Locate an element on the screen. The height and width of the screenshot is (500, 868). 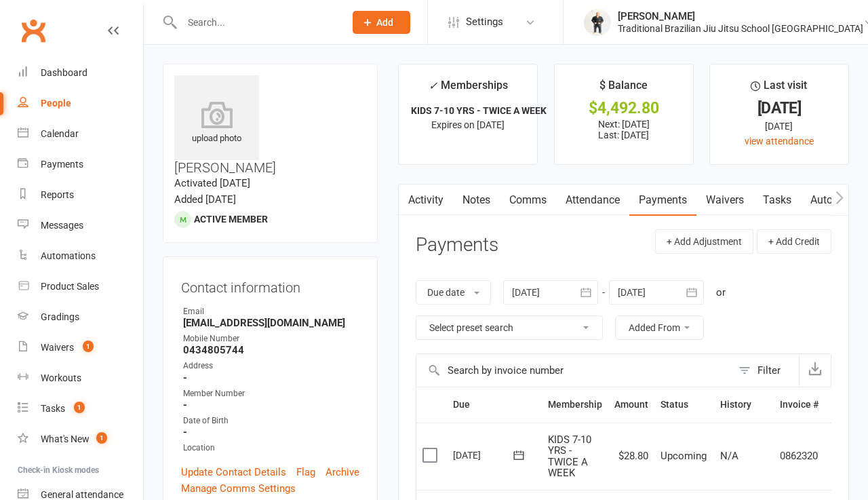
th: Status is located at coordinates (684, 404).